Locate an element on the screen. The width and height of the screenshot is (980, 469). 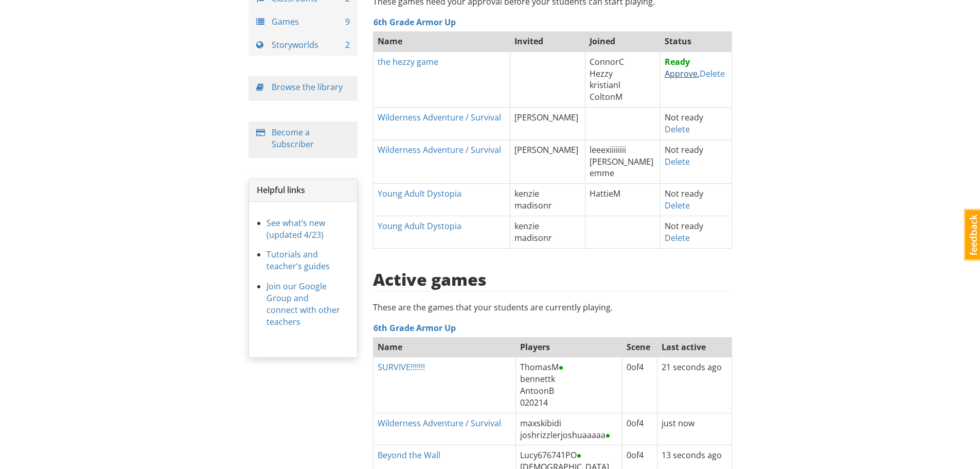
span: maxskibidi is located at coordinates (541, 422).